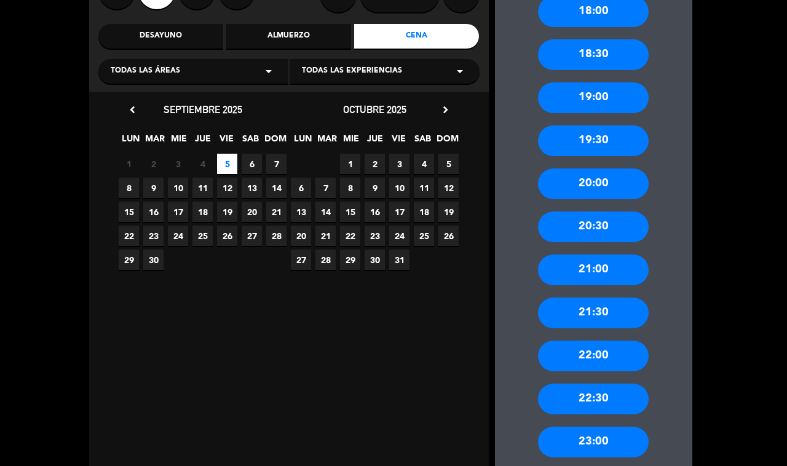 The image size is (787, 466). I want to click on div: 19:30, so click(593, 141).